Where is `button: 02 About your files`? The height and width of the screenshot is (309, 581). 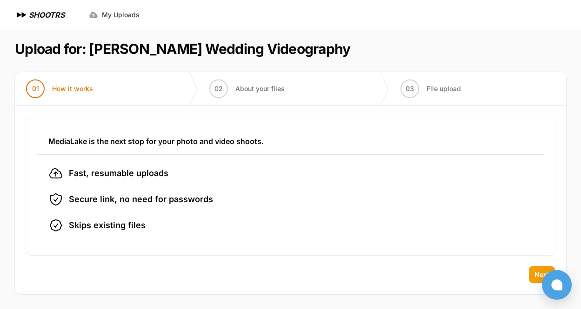
button: 02 About your files is located at coordinates (247, 89).